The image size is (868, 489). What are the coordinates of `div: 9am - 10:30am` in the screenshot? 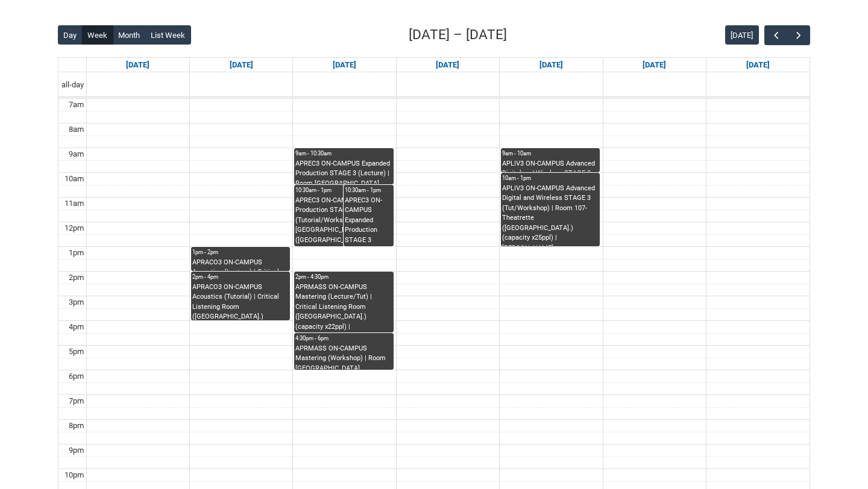 It's located at (343, 153).